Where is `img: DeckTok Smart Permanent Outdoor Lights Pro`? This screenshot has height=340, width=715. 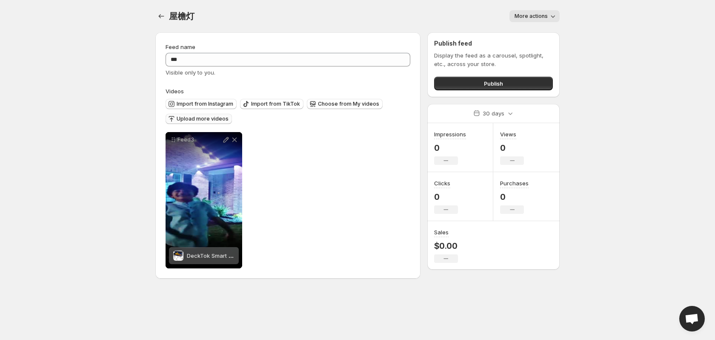 img: DeckTok Smart Permanent Outdoor Lights Pro is located at coordinates (178, 255).